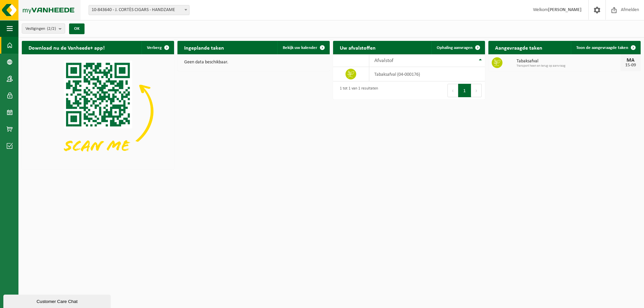  Describe the element at coordinates (427, 74) in the screenshot. I see `td: tabaksafval (04-000176)` at that location.